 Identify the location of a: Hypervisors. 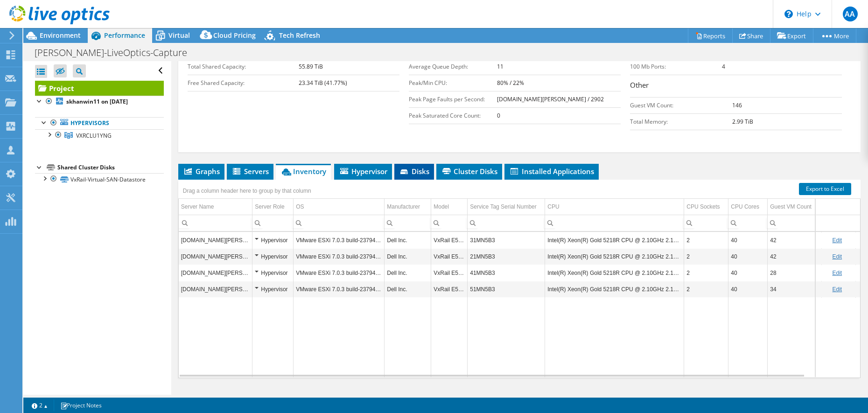
(100, 123).